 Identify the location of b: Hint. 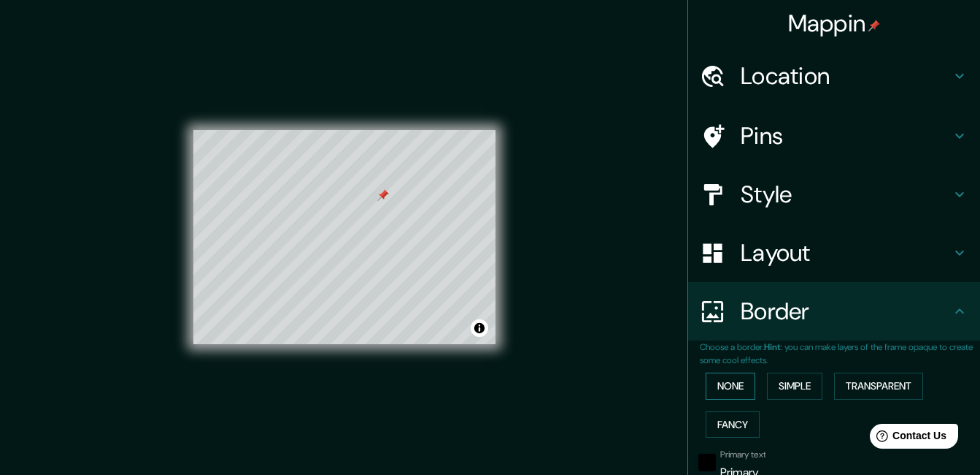
(772, 347).